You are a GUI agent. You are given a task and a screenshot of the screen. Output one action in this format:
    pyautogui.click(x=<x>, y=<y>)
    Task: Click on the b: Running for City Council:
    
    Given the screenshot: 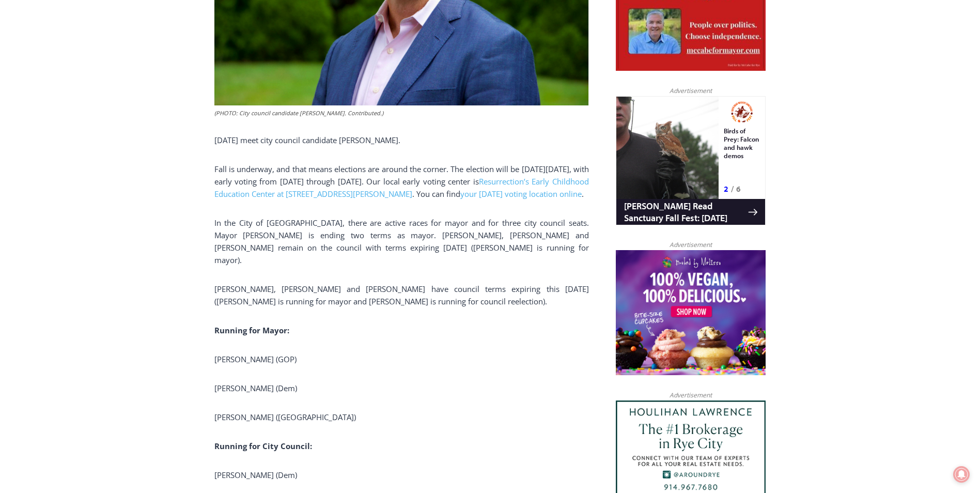 What is the action you would take?
    pyautogui.click(x=263, y=446)
    